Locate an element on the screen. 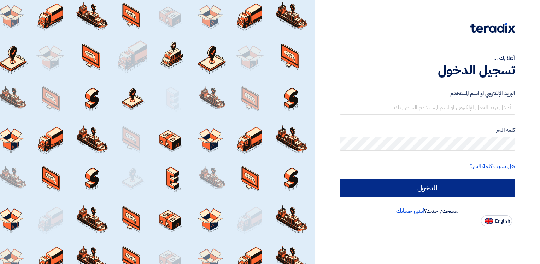 This screenshot has width=540, height=264. label: البريد الإلكتروني او اسم المستخدم is located at coordinates (427, 93).